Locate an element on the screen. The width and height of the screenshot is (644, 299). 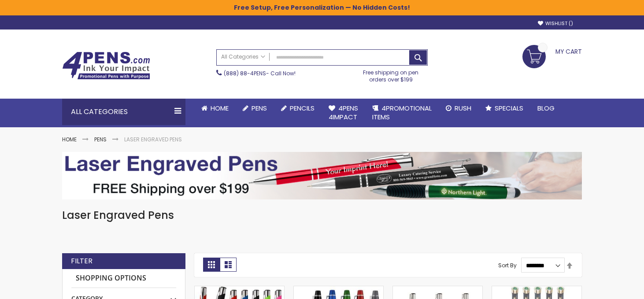
span: - Call Now! is located at coordinates (259, 73).